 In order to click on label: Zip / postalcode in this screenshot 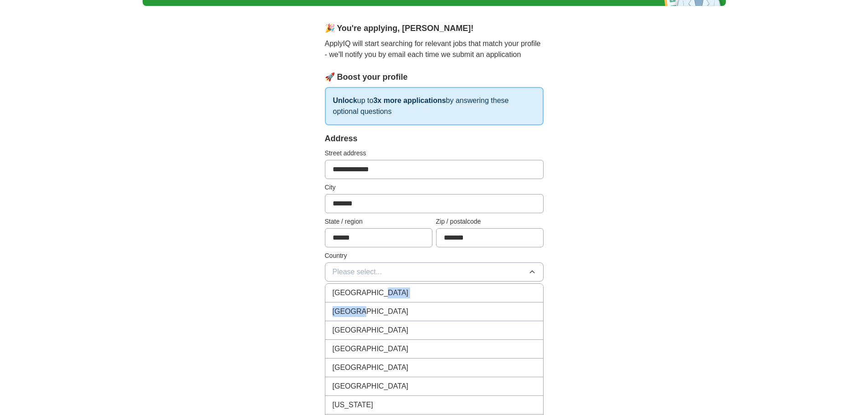, I will do `click(490, 222)`.